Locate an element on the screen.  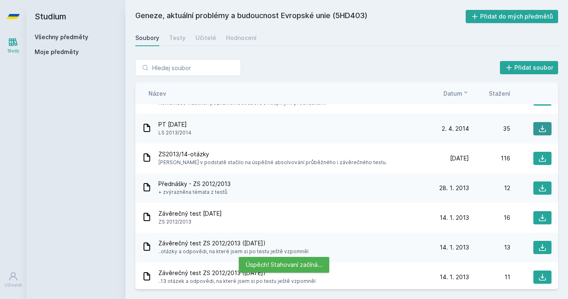
span: Název is located at coordinates (157, 93).